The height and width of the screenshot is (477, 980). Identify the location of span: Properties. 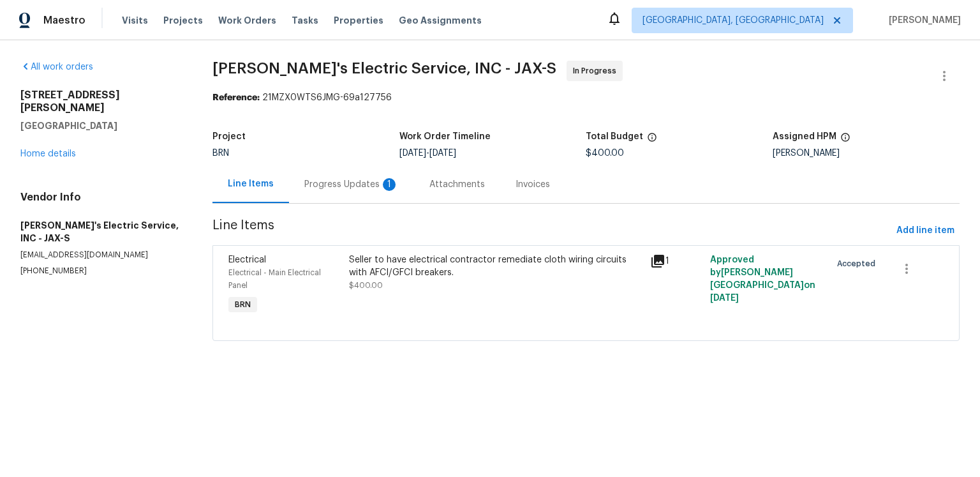
(359, 20).